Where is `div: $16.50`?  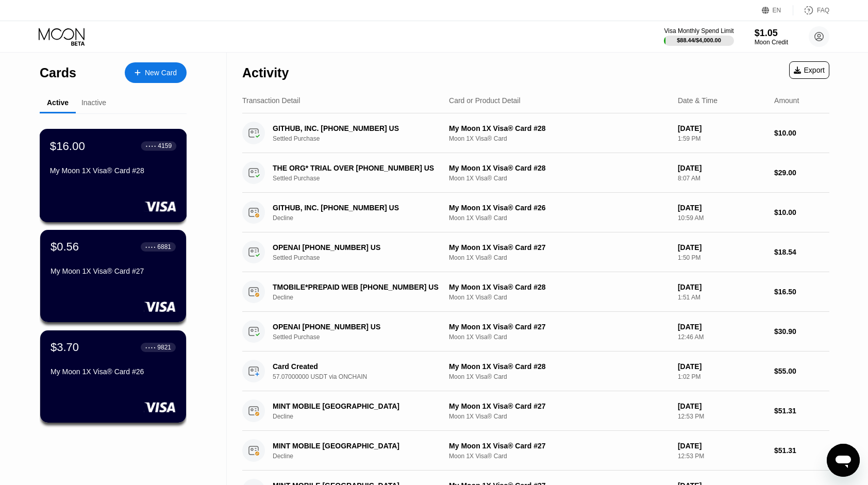 div: $16.50 is located at coordinates (802, 292).